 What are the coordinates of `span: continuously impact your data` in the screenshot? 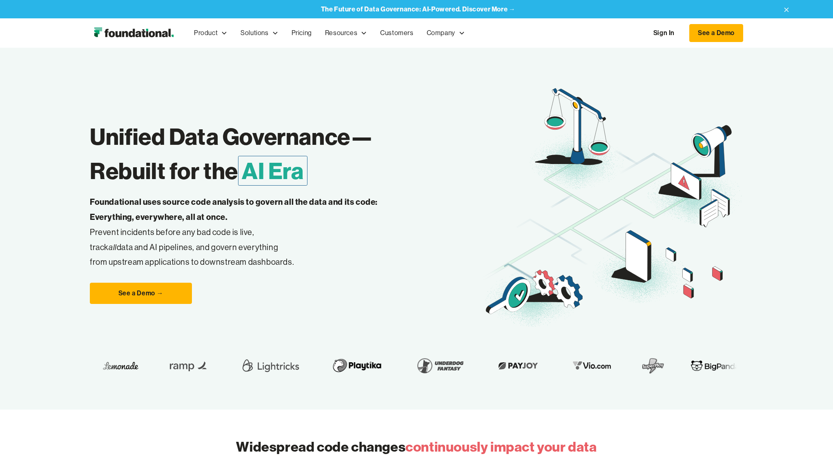 It's located at (501, 447).